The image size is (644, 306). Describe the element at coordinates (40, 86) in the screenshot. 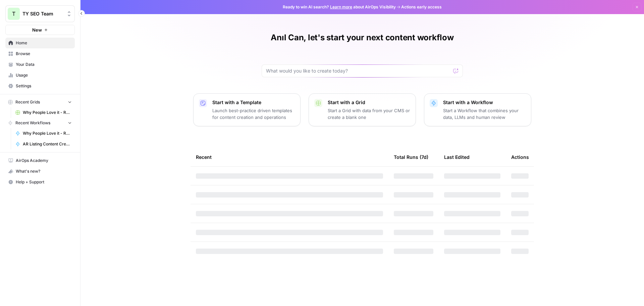

I see `a: Settings` at that location.